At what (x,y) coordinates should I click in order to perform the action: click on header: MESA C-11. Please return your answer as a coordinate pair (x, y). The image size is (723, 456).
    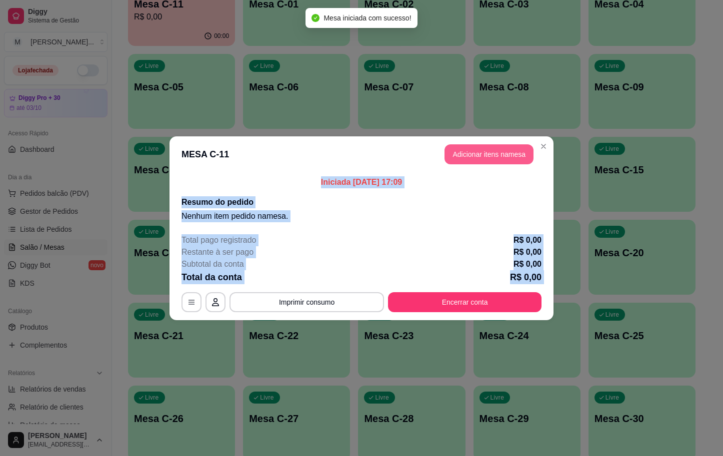
    Looking at the image, I should click on (361, 154).